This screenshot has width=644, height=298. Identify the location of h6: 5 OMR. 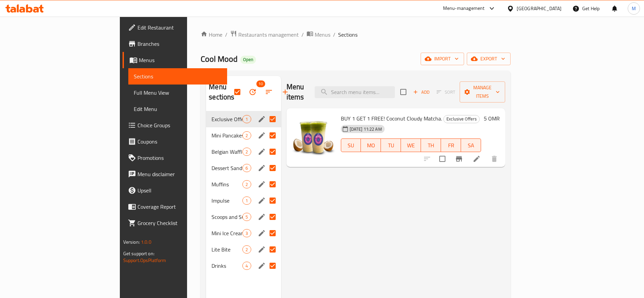
(491, 119).